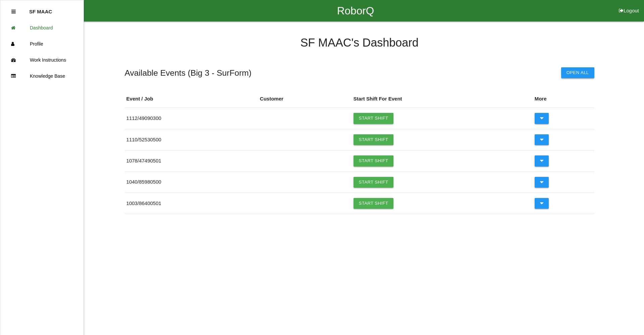 This screenshot has width=644, height=335. Describe the element at coordinates (192, 161) in the screenshot. I see `td: 1078 / 47490501` at that location.